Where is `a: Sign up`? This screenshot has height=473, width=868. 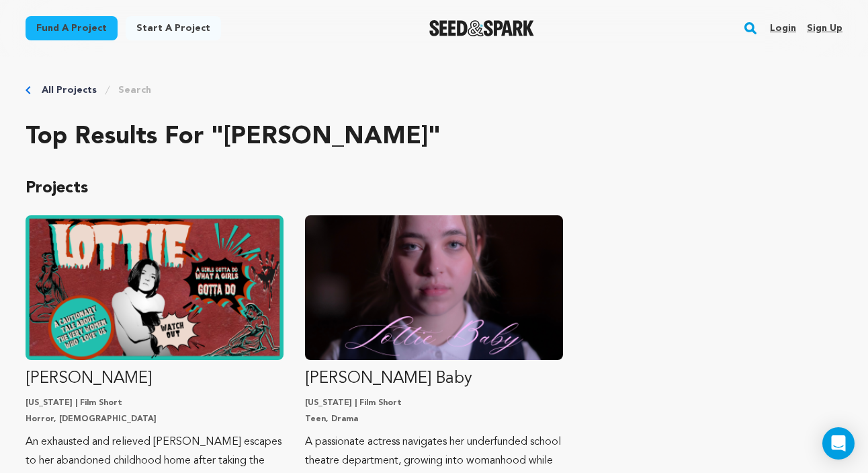
a: Sign up is located at coordinates (824, 28).